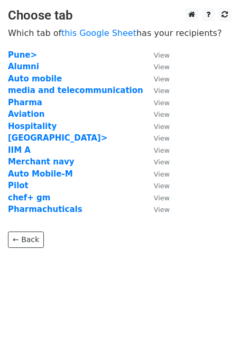 The width and height of the screenshot is (239, 342). Describe the element at coordinates (26, 114) in the screenshot. I see `strong: Aviation` at that location.